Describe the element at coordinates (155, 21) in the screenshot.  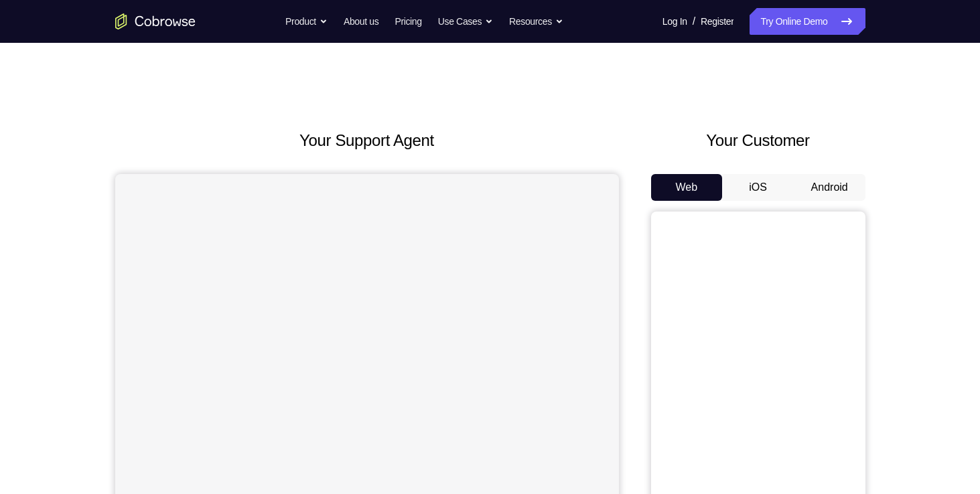
I see `a: Go to the home page` at that location.